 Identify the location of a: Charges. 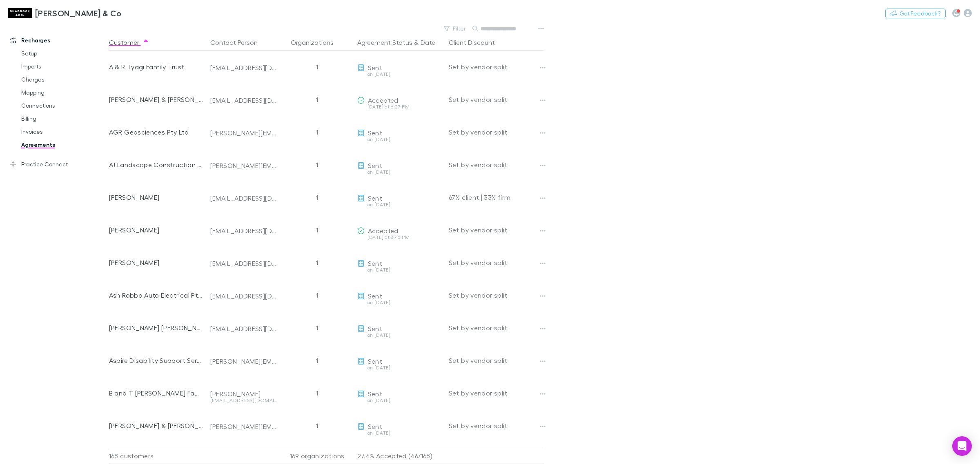
(64, 80).